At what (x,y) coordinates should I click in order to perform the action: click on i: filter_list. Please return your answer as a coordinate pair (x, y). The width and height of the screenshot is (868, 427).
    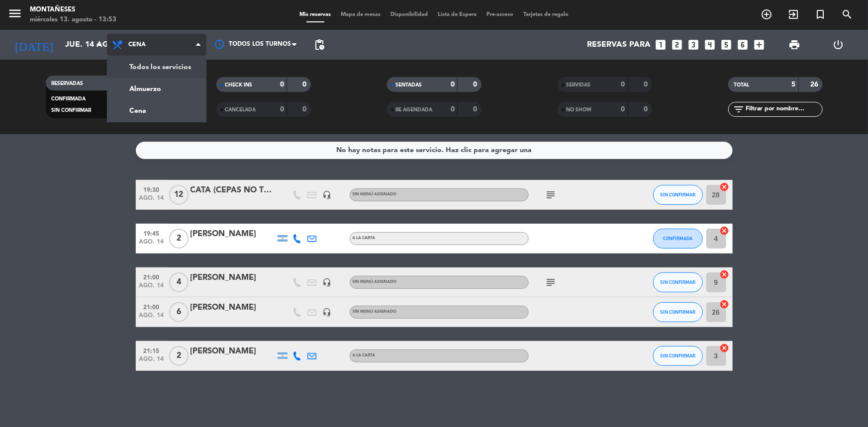
    Looking at the image, I should click on (739, 109).